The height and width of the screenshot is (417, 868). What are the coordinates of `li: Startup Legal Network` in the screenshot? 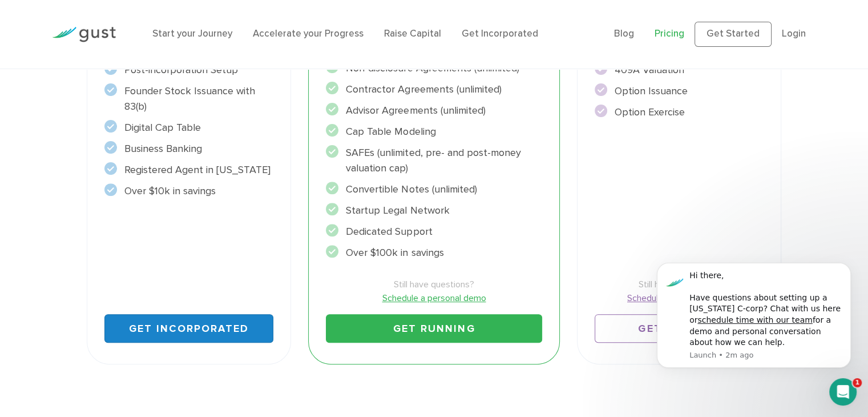 It's located at (434, 210).